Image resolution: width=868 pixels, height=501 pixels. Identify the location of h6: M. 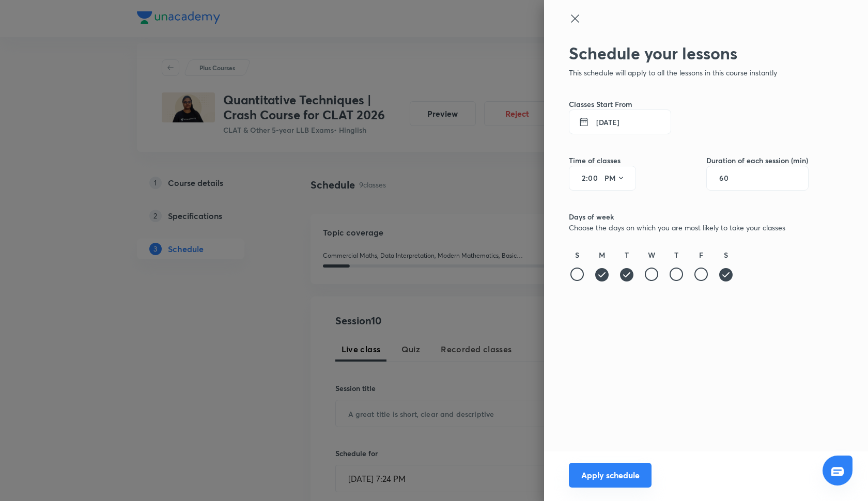
(602, 254).